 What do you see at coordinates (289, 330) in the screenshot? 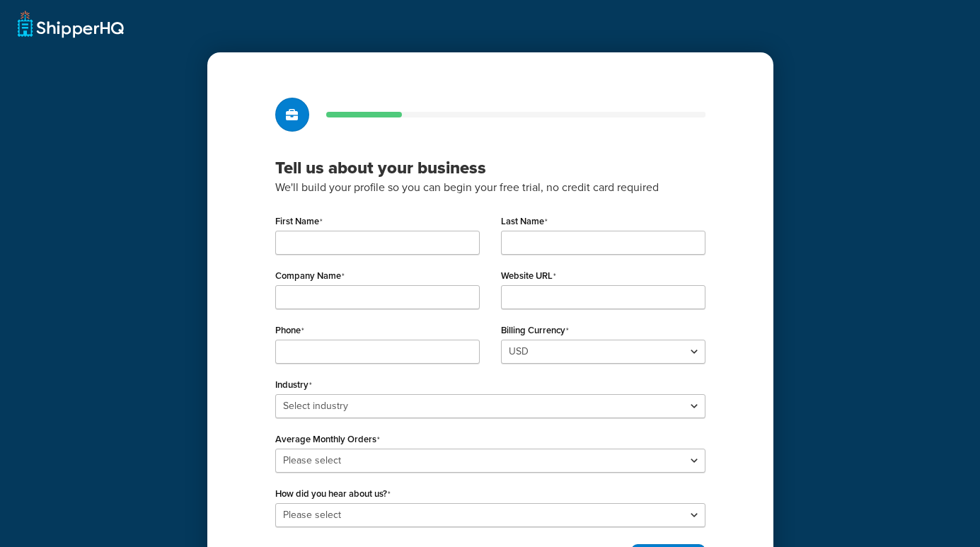
I see `label: Phone` at bounding box center [289, 330].